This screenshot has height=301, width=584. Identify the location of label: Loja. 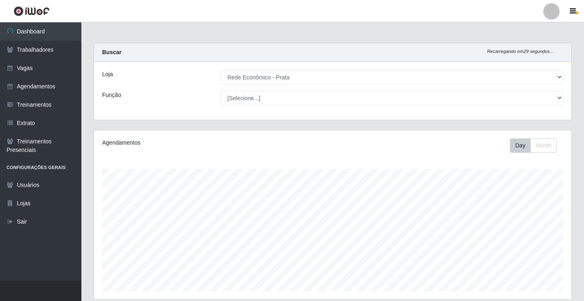
(107, 74).